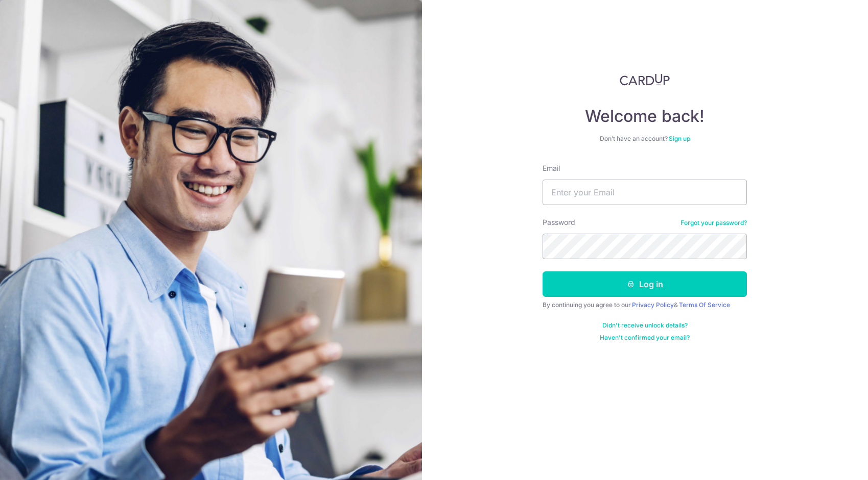 The height and width of the screenshot is (480, 868). I want to click on label: Email, so click(551, 168).